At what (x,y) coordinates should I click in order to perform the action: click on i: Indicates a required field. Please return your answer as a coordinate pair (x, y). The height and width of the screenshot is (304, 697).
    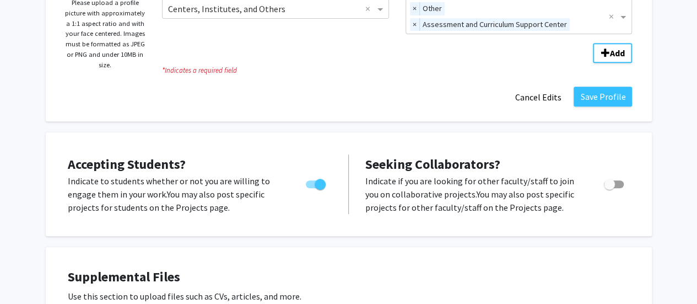
    Looking at the image, I should click on (397, 70).